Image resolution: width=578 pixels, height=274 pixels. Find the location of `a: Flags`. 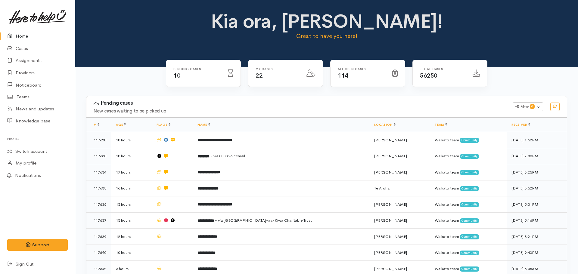

a: Flags is located at coordinates (163, 125).